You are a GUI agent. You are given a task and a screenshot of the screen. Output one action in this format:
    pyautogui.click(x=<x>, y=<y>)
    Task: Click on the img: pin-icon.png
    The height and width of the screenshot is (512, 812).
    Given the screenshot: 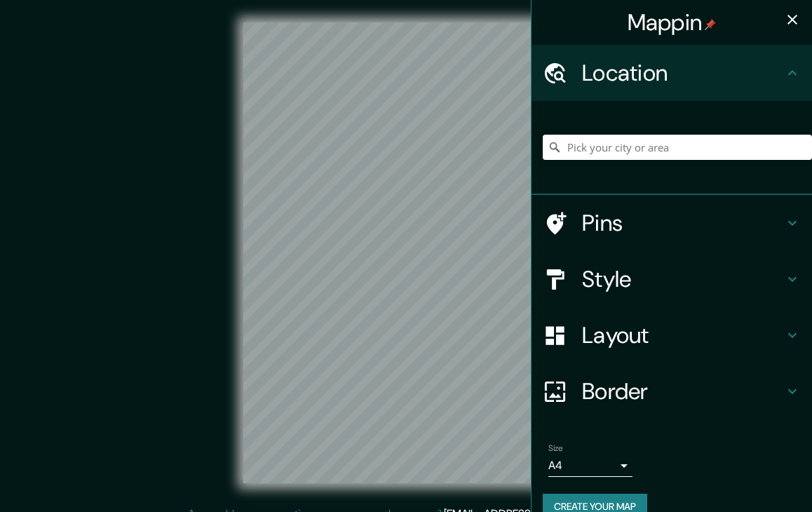 What is the action you would take?
    pyautogui.click(x=710, y=25)
    